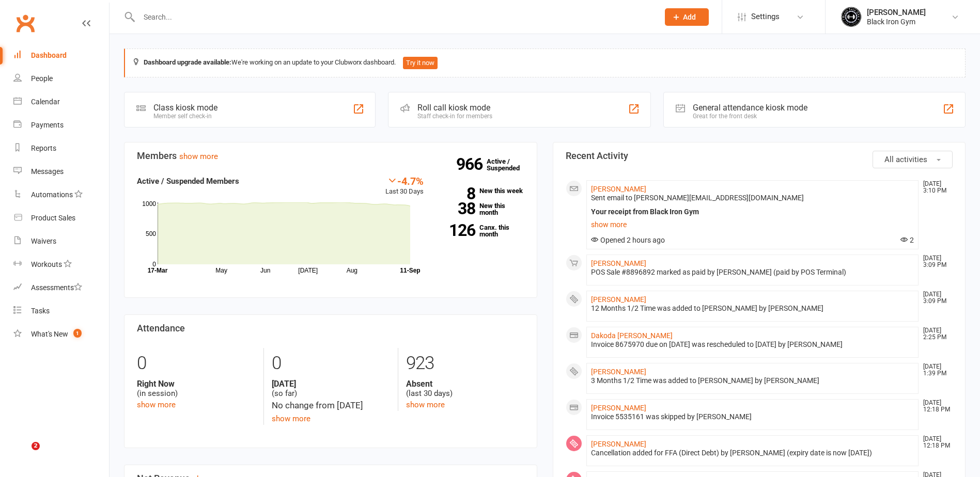 This screenshot has height=477, width=980. What do you see at coordinates (689, 17) in the screenshot?
I see `span: Add` at bounding box center [689, 17].